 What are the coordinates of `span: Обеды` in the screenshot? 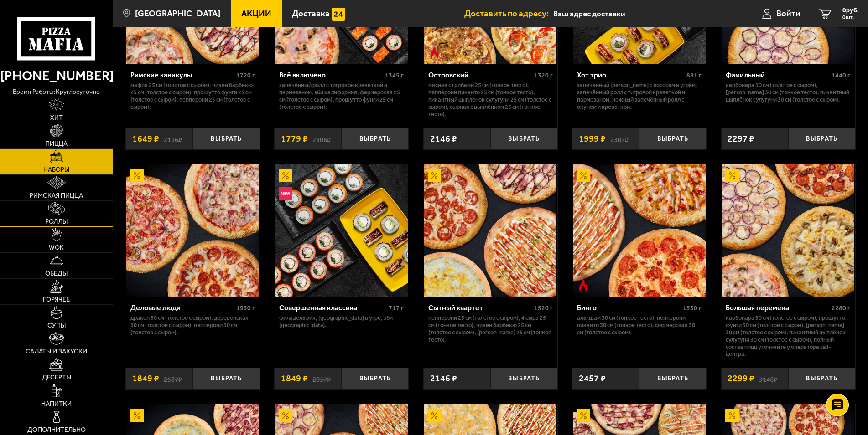 It's located at (56, 274).